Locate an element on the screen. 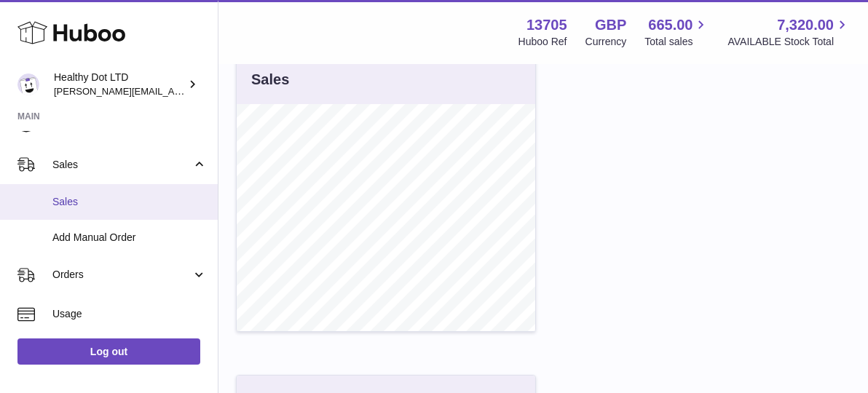 The height and width of the screenshot is (393, 868). span: Total sales is located at coordinates (677, 42).